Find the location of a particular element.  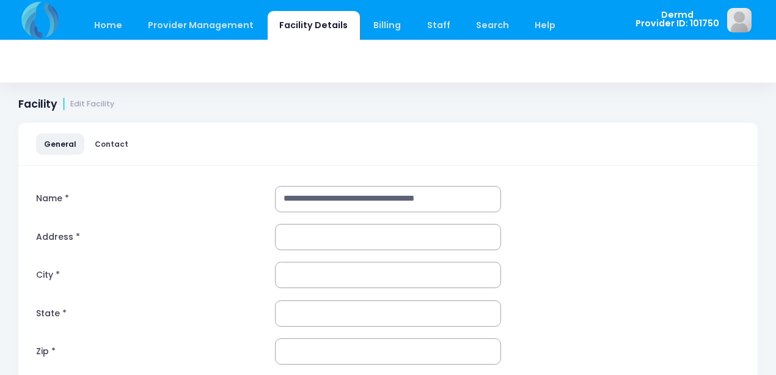

a: Search is located at coordinates (492, 25).